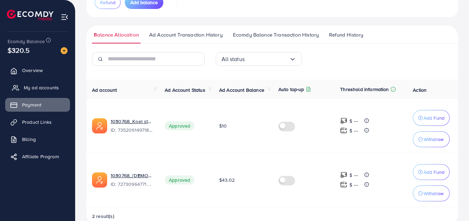 Image resolution: width=469 pixels, height=221 pixels. What do you see at coordinates (38, 157) in the screenshot?
I see `a: Affiliate Program` at bounding box center [38, 157].